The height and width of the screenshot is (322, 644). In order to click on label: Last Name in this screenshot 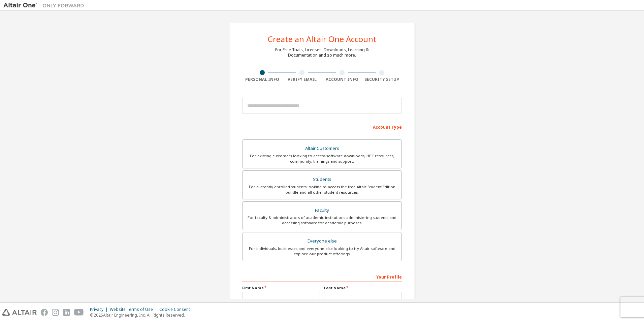, I will do `click(363, 288)`.